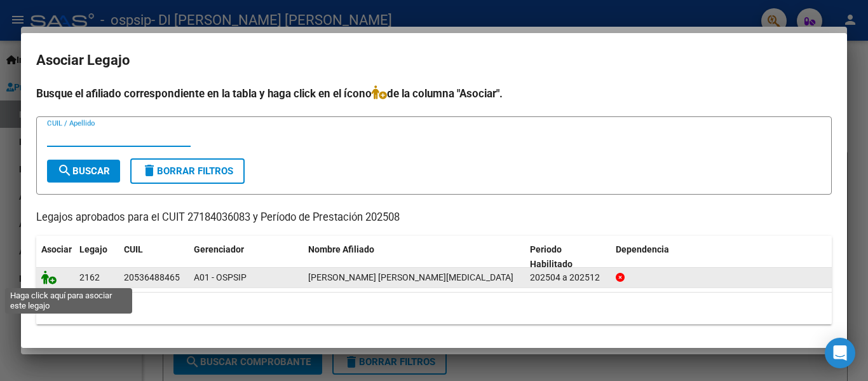 Image resolution: width=868 pixels, height=381 pixels. What do you see at coordinates (434, 308) in the screenshot?
I see `div: 1 registros` at bounding box center [434, 308].